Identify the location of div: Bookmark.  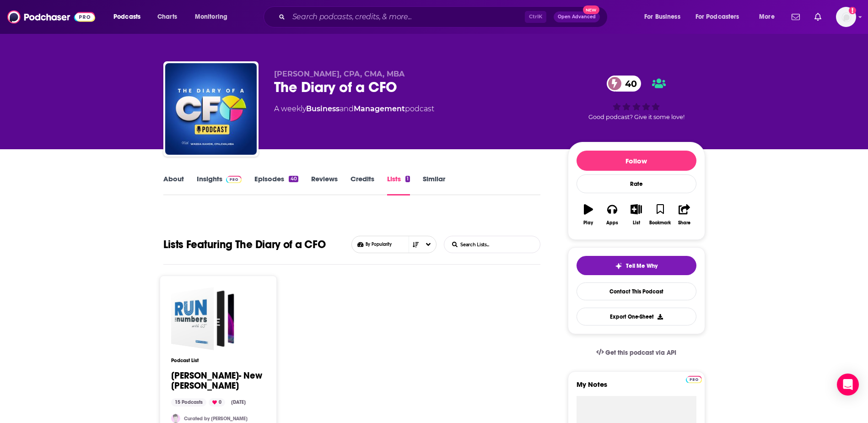
(659, 223).